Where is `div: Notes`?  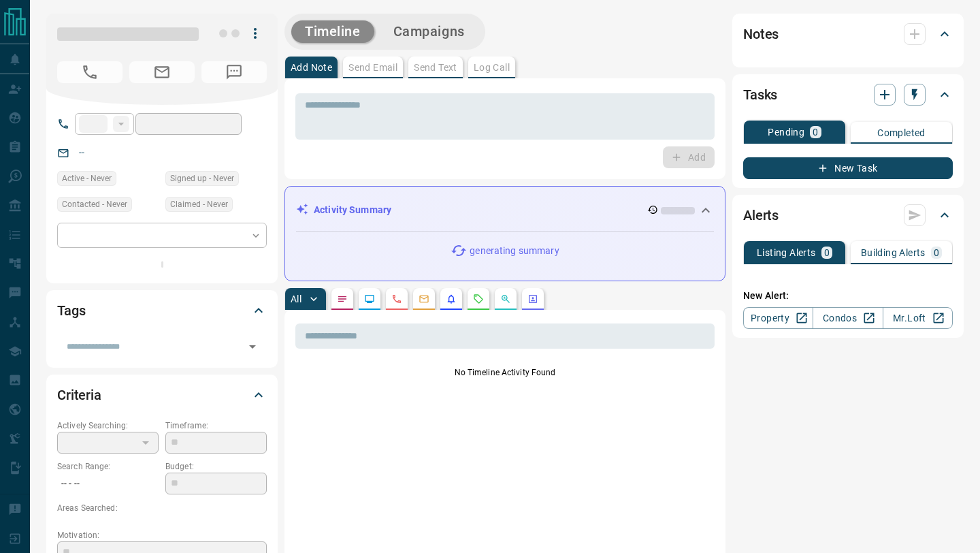
div: Notes is located at coordinates (848, 34).